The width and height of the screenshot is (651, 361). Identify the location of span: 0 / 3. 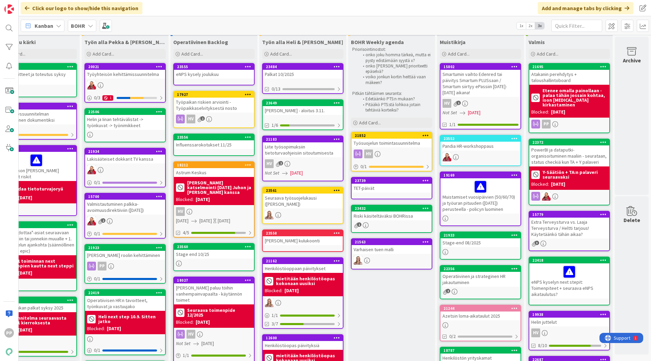
(97, 98).